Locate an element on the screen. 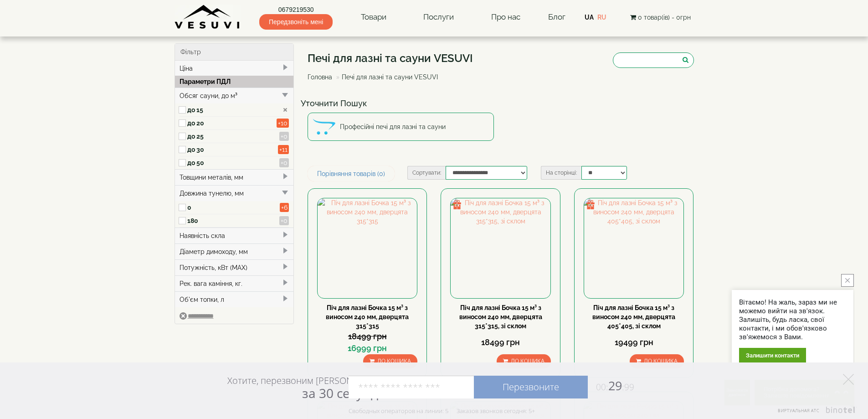 The image size is (868, 419). a: Головна is located at coordinates (320, 77).